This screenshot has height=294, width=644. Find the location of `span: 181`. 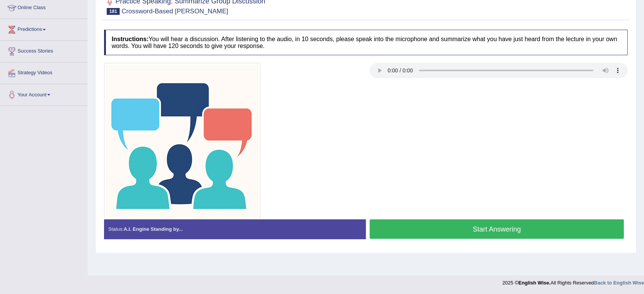

span: 181 is located at coordinates (113, 11).